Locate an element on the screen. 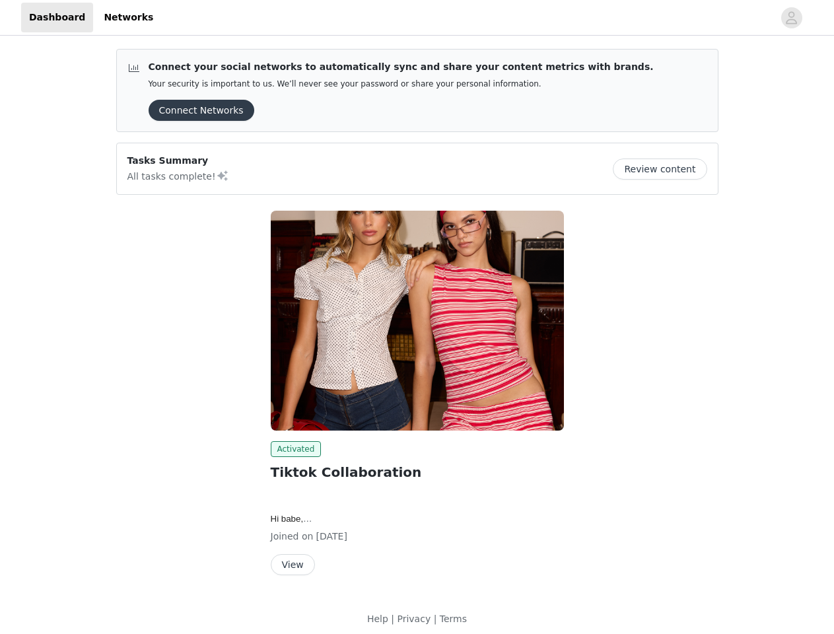 This screenshot has height=634, width=834. p: Your security is important to us. We’ll never see your password or share your personal information. is located at coordinates (401, 84).